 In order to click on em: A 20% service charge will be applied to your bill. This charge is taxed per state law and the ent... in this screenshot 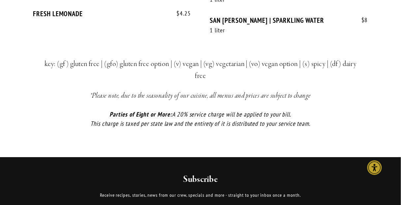, I will do `click(200, 119)`.